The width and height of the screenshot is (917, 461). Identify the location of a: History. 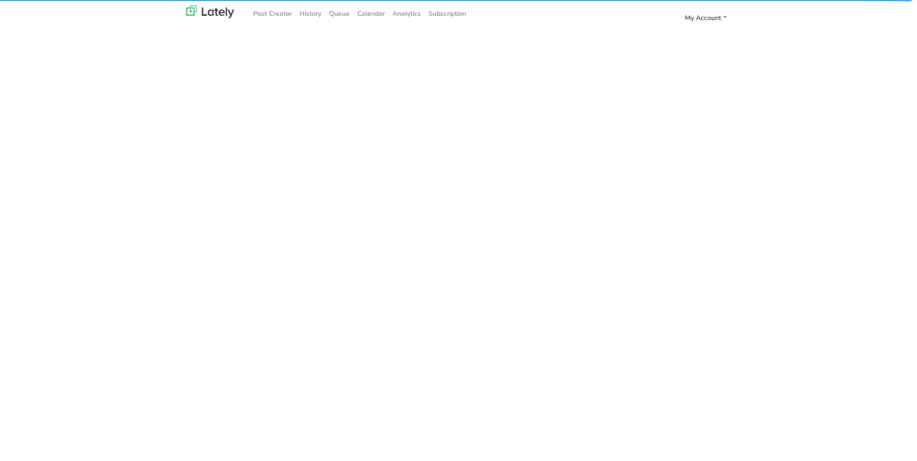
(310, 13).